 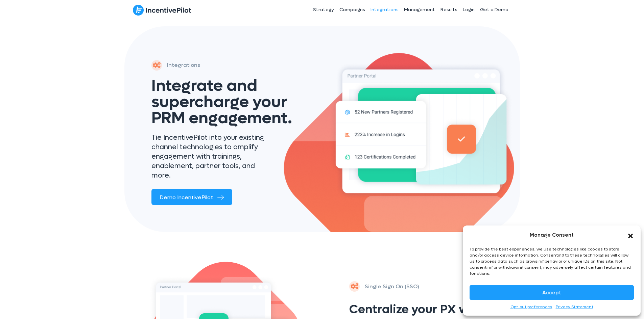 I want to click on div: Manage Consent, so click(x=551, y=235).